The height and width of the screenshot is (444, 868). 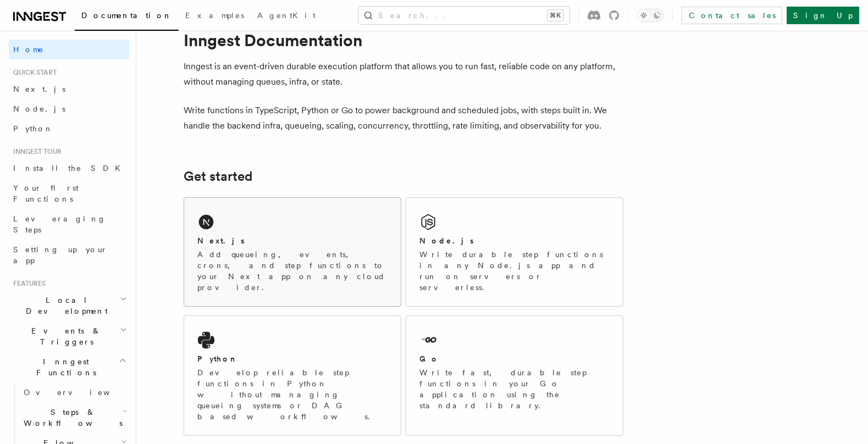 I want to click on a: AgentKit, so click(x=286, y=16).